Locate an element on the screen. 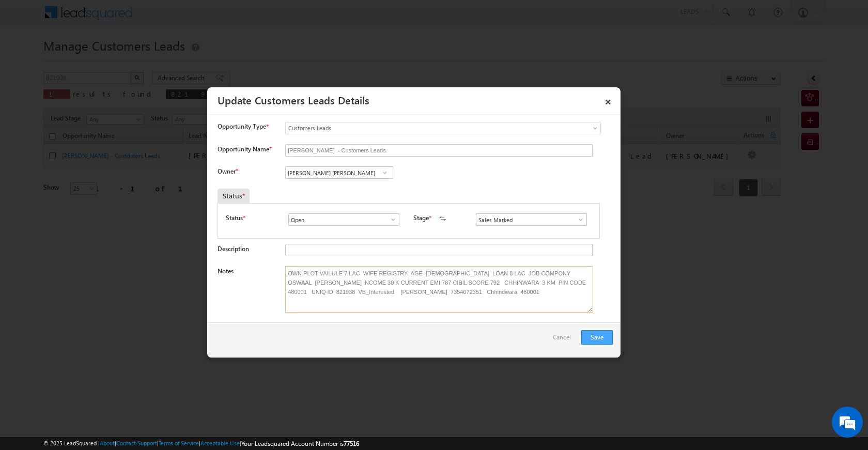  div: Chat with us now is located at coordinates (114, 61).